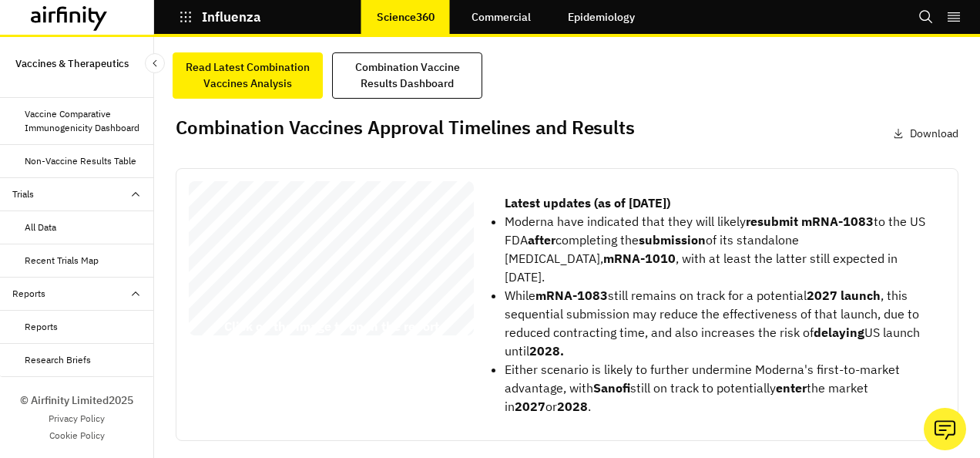 This screenshot has width=980, height=458. What do you see at coordinates (76, 419) in the screenshot?
I see `a: Privacy Policy` at bounding box center [76, 419].